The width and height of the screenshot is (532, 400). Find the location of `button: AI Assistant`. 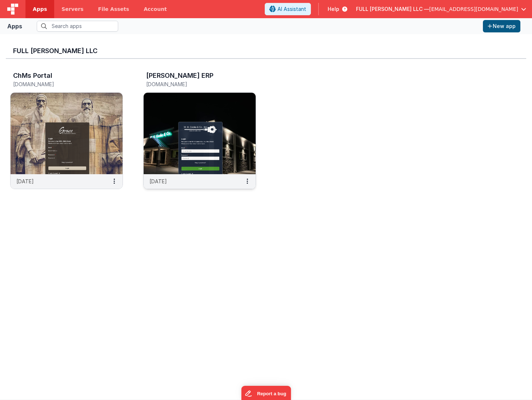

button: AI Assistant is located at coordinates (288, 9).